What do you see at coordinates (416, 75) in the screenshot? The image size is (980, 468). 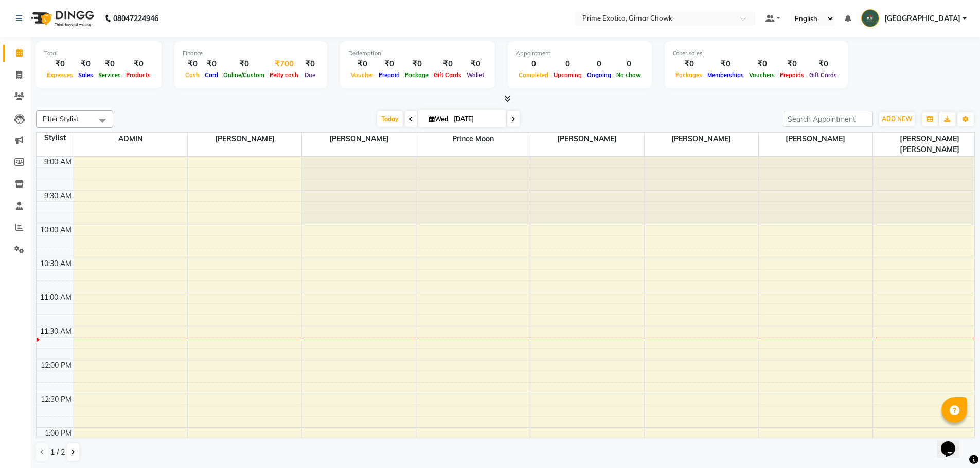 I see `span: Package` at bounding box center [416, 75].